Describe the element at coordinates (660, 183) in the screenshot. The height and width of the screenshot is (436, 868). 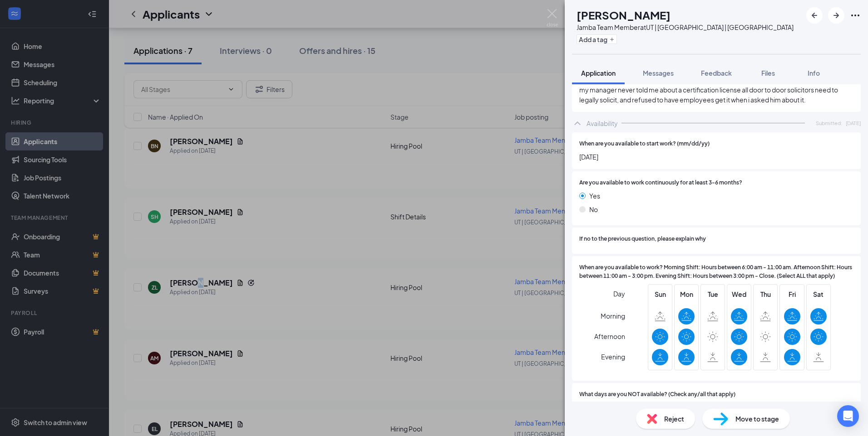
I see `span: Are you available to work continuously for at least 3-6 months?` at that location.